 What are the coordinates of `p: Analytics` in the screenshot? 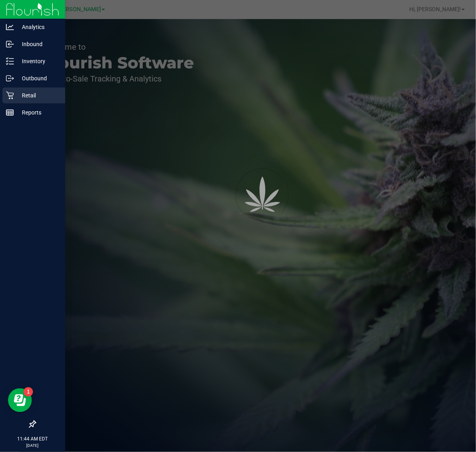 It's located at (38, 27).